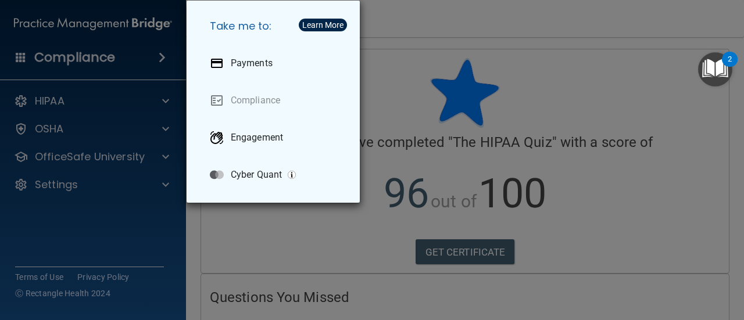  I want to click on p: Cyber Quant, so click(256, 175).